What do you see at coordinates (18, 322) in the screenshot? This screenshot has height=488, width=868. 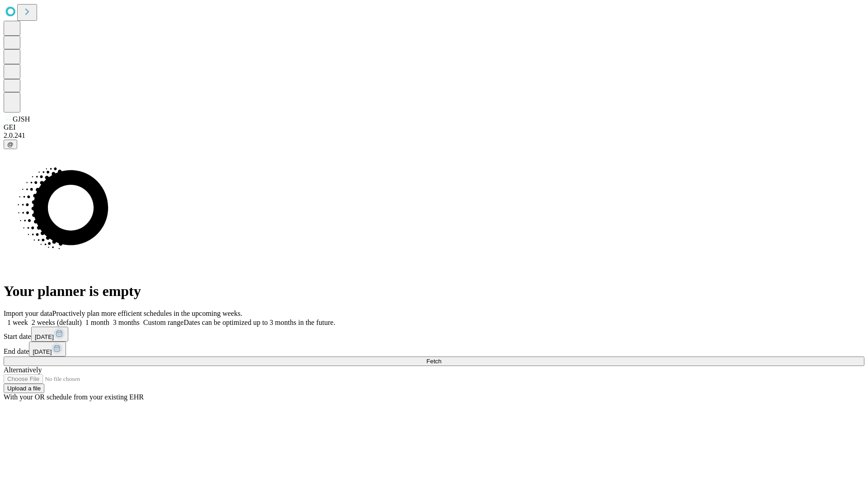 I see `span: 1 week` at bounding box center [18, 322].